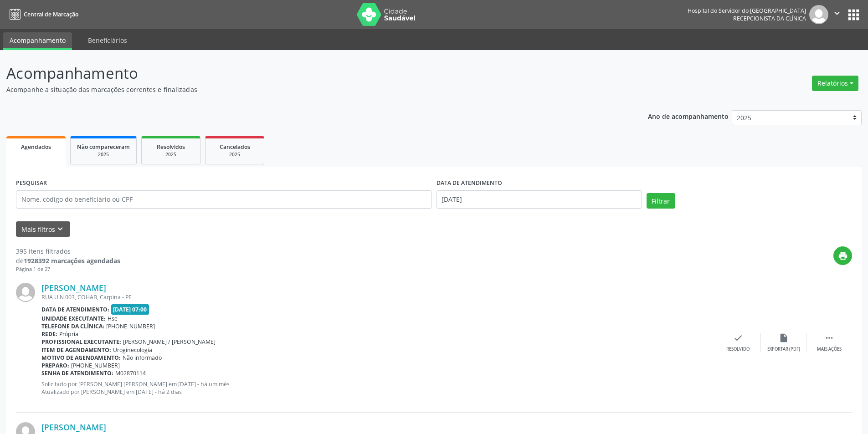 This screenshot has width=868, height=434. I want to click on a: Acompanhamento, so click(37, 41).